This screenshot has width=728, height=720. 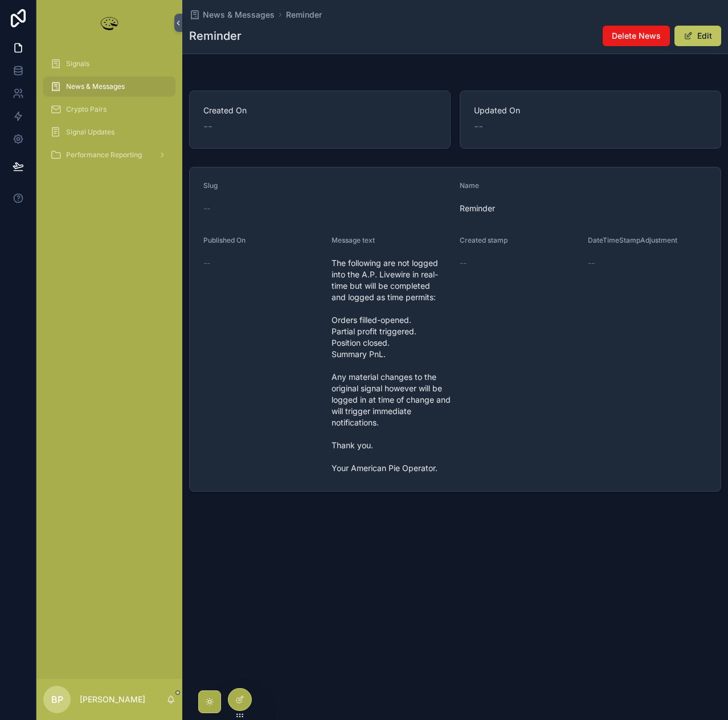 What do you see at coordinates (636, 36) in the screenshot?
I see `button: Delete News` at bounding box center [636, 36].